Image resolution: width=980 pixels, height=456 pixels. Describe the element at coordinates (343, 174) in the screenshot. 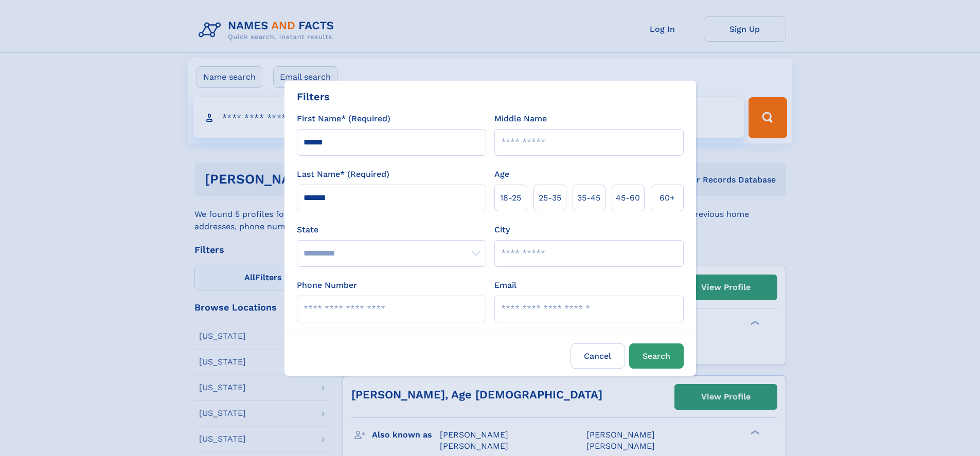

I see `label: Last Name* (Required)` at that location.